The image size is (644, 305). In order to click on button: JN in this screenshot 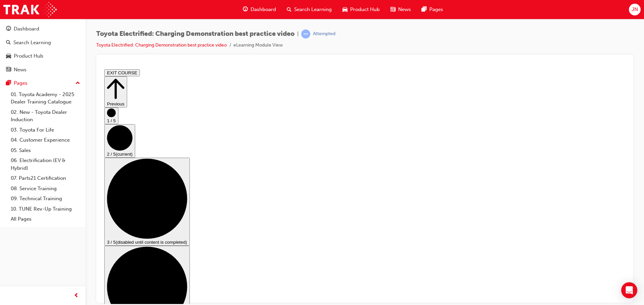, I will do `click(635, 9)`.